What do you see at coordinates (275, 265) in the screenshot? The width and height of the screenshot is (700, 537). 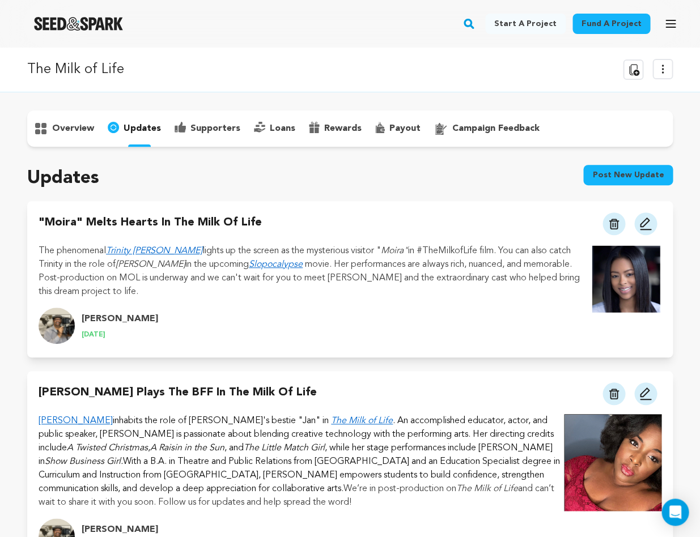 I see `em: Slopocalypse` at bounding box center [275, 265].